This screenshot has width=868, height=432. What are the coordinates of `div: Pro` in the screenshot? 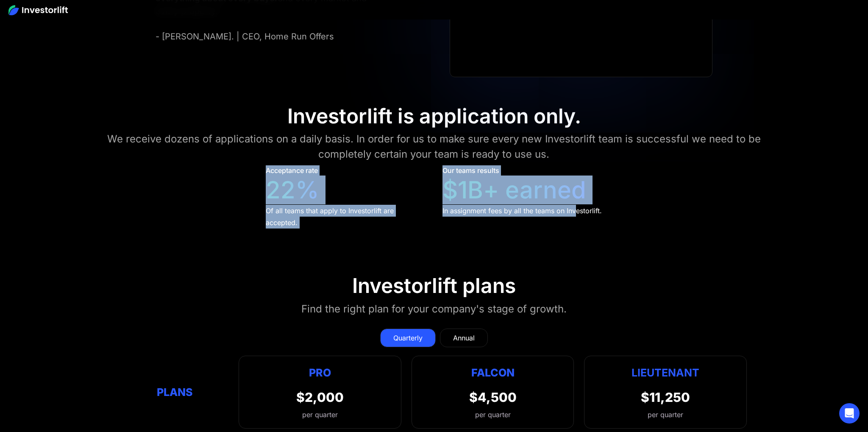 It's located at (320, 373).